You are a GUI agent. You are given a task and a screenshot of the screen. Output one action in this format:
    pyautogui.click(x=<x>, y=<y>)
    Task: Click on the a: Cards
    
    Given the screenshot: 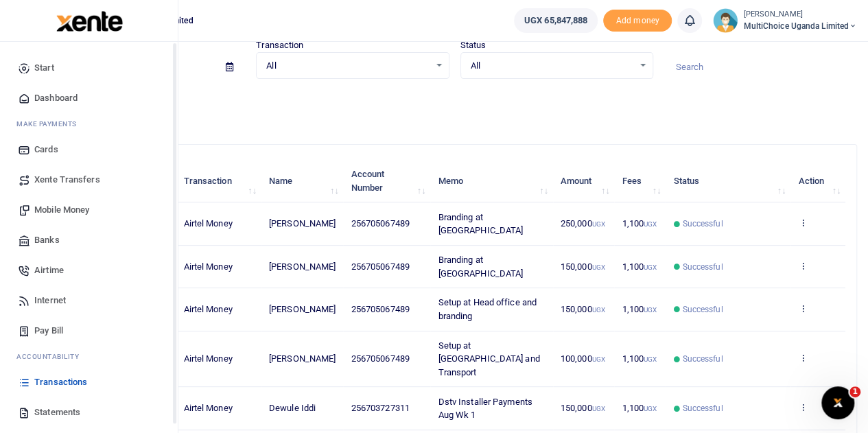 What is the action you would take?
    pyautogui.click(x=89, y=149)
    